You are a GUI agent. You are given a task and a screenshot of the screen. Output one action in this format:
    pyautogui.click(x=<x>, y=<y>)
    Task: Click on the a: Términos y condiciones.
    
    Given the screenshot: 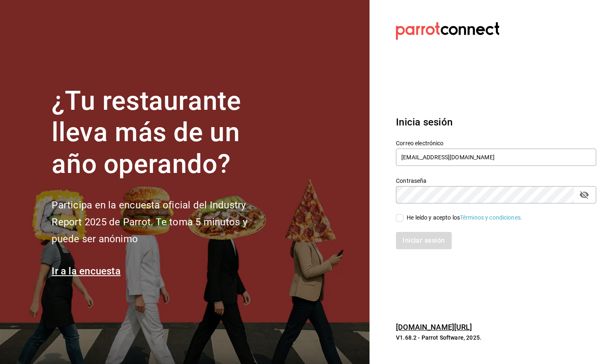 What is the action you would take?
    pyautogui.click(x=491, y=218)
    